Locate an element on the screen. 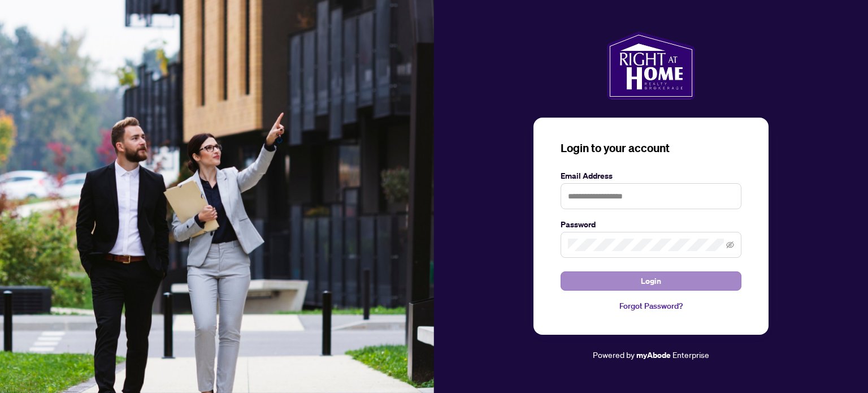 The width and height of the screenshot is (868, 393). label: Email Address is located at coordinates (651, 176).